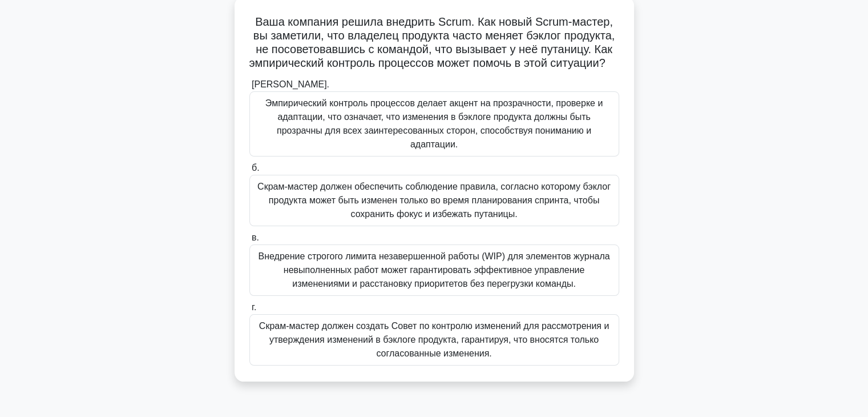 The image size is (868, 417). Describe the element at coordinates (255, 237) in the screenshot. I see `font: в.` at that location.